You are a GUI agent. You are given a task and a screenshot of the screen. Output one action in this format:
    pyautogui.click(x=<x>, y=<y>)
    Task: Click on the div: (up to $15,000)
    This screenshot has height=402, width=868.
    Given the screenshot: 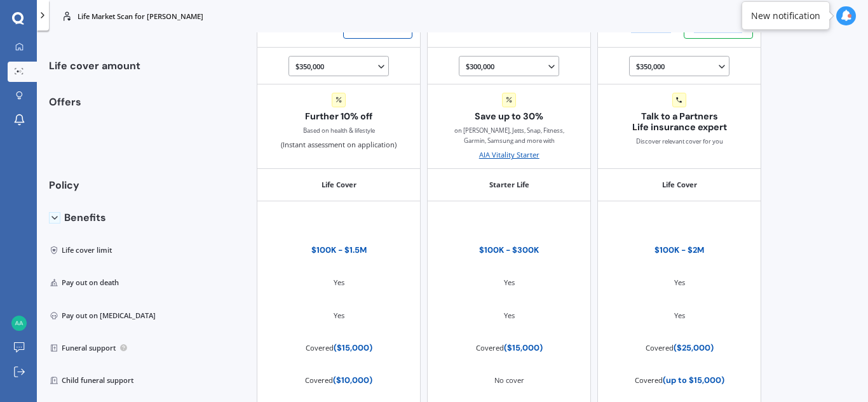 What is the action you would take?
    pyautogui.click(x=679, y=381)
    